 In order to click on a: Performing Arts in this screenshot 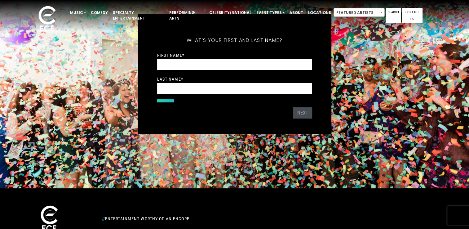, I will do `click(187, 16)`.